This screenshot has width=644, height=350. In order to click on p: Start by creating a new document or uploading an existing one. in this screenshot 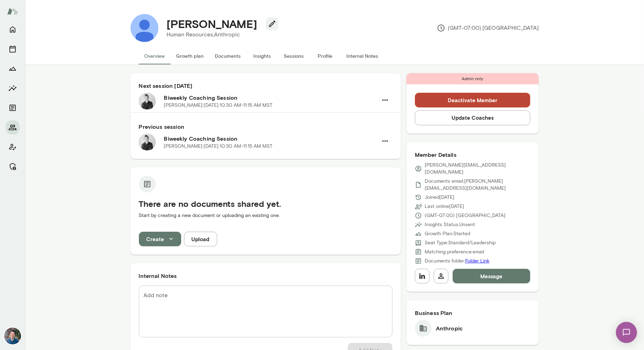, I will do `click(266, 215)`.